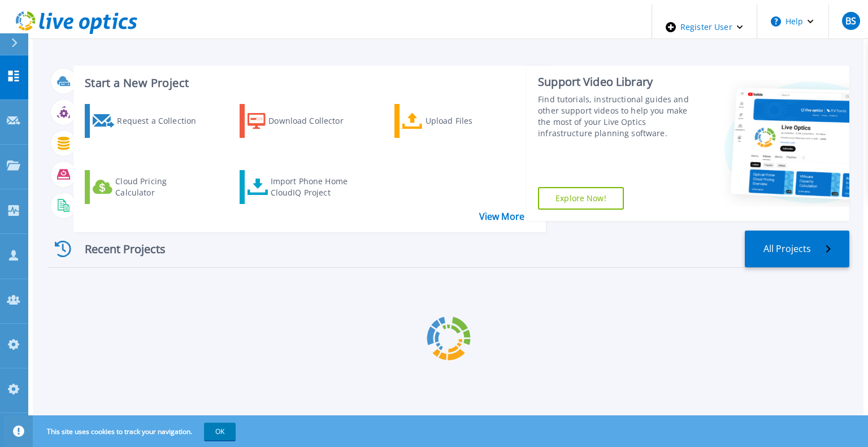 Image resolution: width=868 pixels, height=447 pixels. What do you see at coordinates (160, 187) in the screenshot?
I see `div: Cloud Pricing Calculator` at bounding box center [160, 187].